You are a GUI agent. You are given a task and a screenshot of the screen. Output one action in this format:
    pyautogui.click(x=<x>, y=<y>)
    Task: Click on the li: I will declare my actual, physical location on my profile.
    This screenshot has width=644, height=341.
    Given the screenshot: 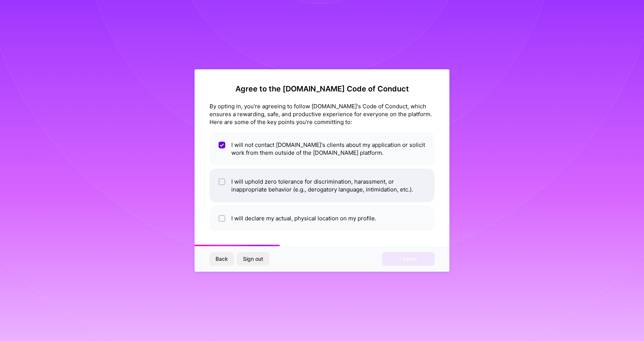 What is the action you would take?
    pyautogui.click(x=322, y=218)
    